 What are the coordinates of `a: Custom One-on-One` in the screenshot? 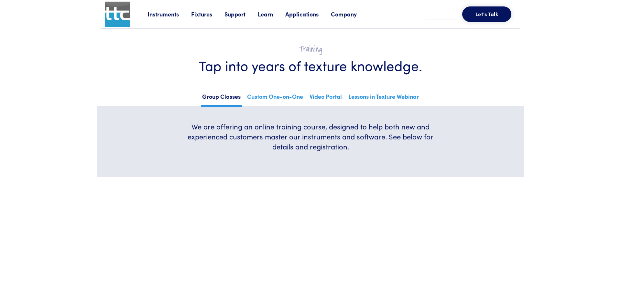 It's located at (275, 98).